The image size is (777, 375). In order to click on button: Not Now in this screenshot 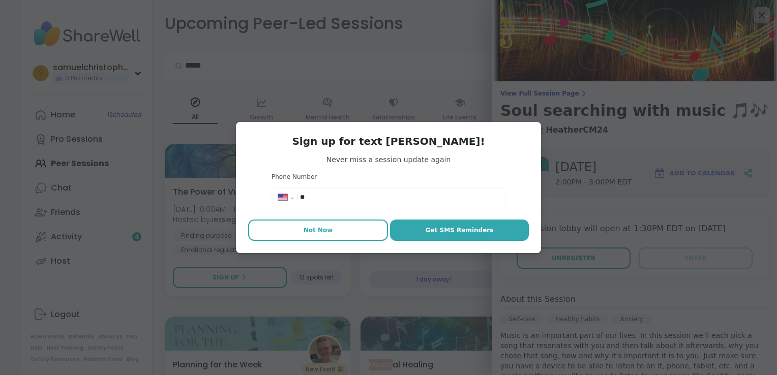, I will do `click(318, 230)`.